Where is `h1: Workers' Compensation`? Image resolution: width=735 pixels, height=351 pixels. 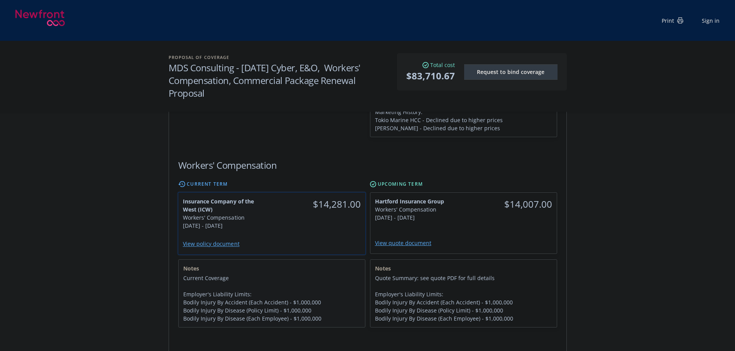 h1: Workers' Compensation is located at coordinates (228, 165).